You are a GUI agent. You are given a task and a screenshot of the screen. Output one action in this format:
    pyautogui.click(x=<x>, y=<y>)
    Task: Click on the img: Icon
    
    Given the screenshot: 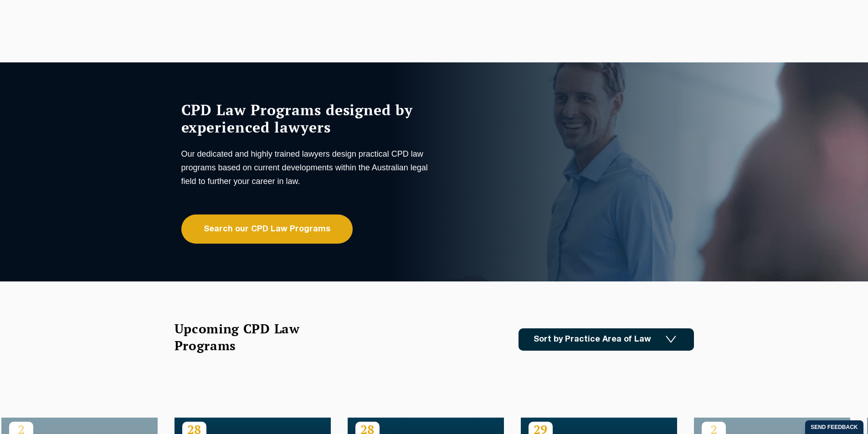 What is the action you would take?
    pyautogui.click(x=671, y=340)
    